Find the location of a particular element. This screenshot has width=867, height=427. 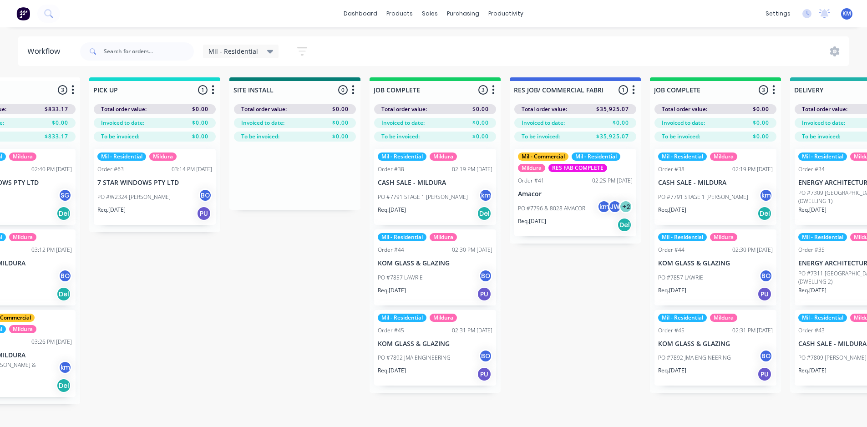

div: Order #44 is located at coordinates (391, 250).